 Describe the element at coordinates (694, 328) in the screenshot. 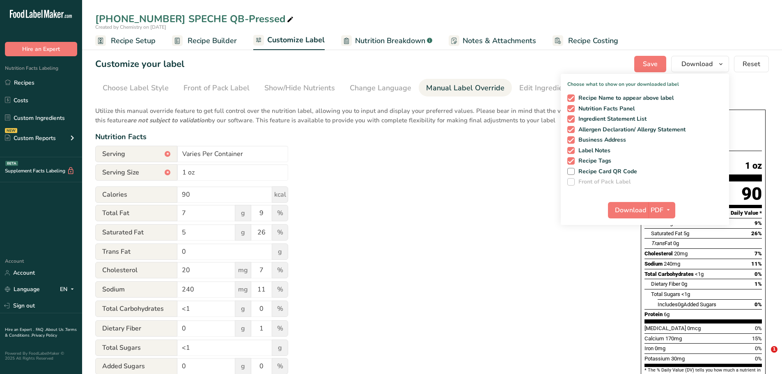

I see `span: 0mcg` at that location.